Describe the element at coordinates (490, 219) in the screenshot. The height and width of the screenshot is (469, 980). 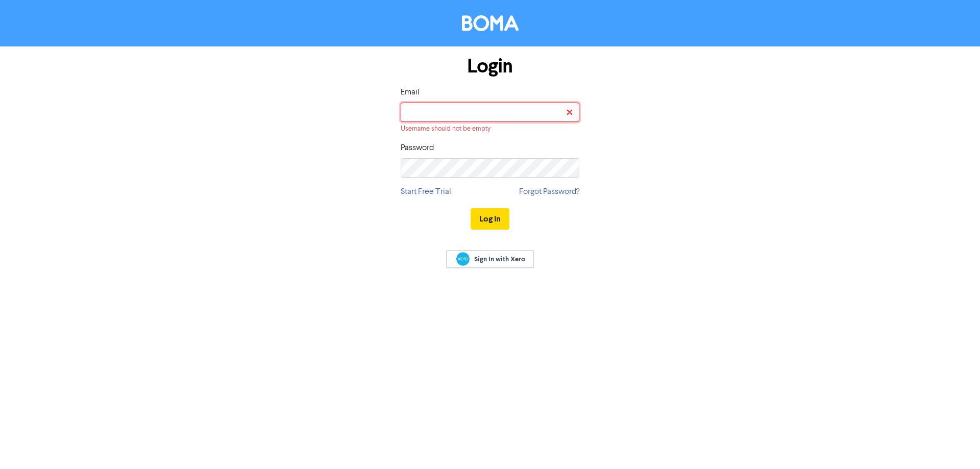
I see `button: Log In` at that location.